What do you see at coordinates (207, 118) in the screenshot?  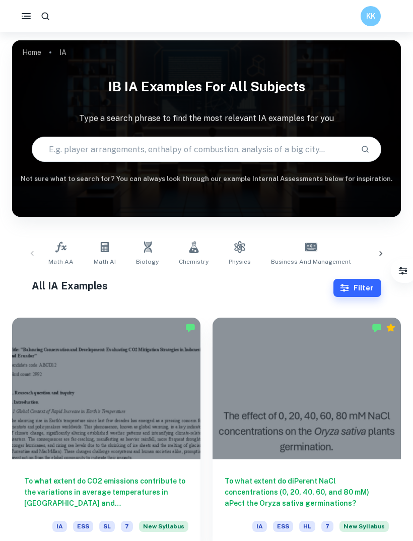 I see `p: Type a search phrase to find the most relevant IA examples for you` at bounding box center [207, 118].